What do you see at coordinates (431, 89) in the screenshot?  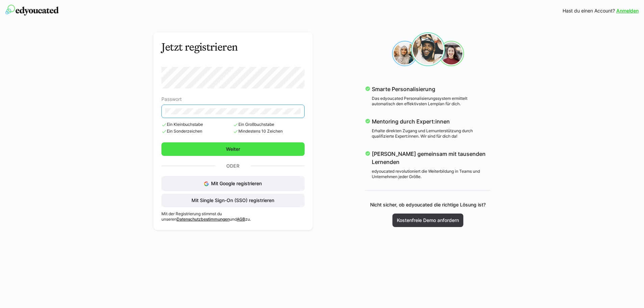 I see `p: Smarte Personalisierung` at bounding box center [431, 89].